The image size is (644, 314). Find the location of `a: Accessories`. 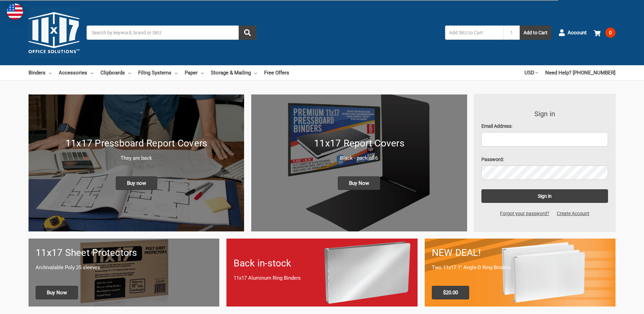

a: Accessories is located at coordinates (76, 73).